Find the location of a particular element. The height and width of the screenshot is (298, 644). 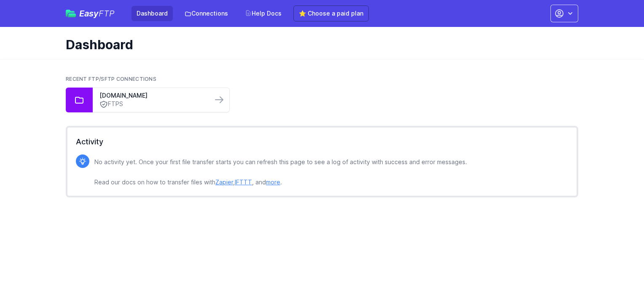

h2: Recent FTP/SFTP Connections is located at coordinates (322, 79).